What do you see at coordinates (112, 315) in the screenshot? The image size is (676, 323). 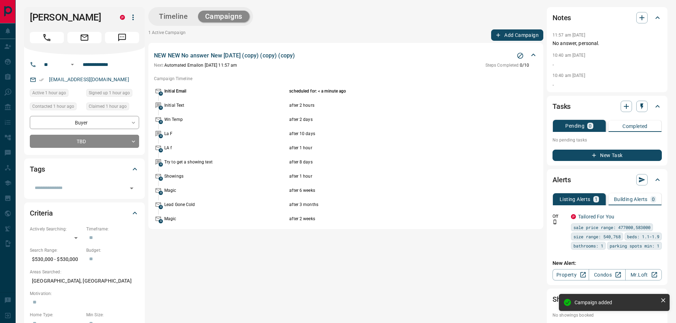 I see `p: Min Size:` at bounding box center [112, 315].